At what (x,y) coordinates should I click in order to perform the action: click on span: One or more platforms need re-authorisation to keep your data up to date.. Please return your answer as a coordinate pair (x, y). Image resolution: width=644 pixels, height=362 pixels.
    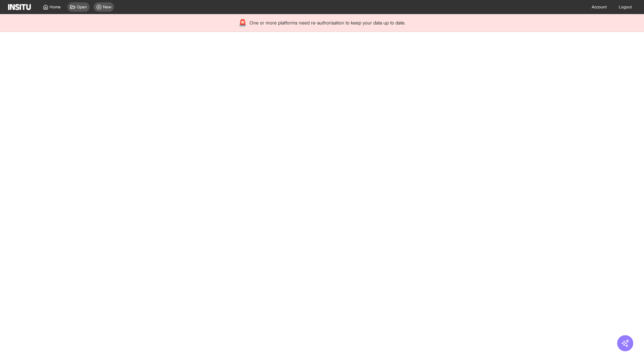
    Looking at the image, I should click on (327, 23).